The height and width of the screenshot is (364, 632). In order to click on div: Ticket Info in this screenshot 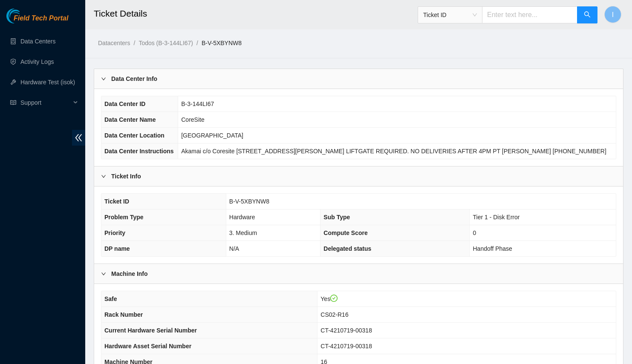, I will do `click(358, 176)`.